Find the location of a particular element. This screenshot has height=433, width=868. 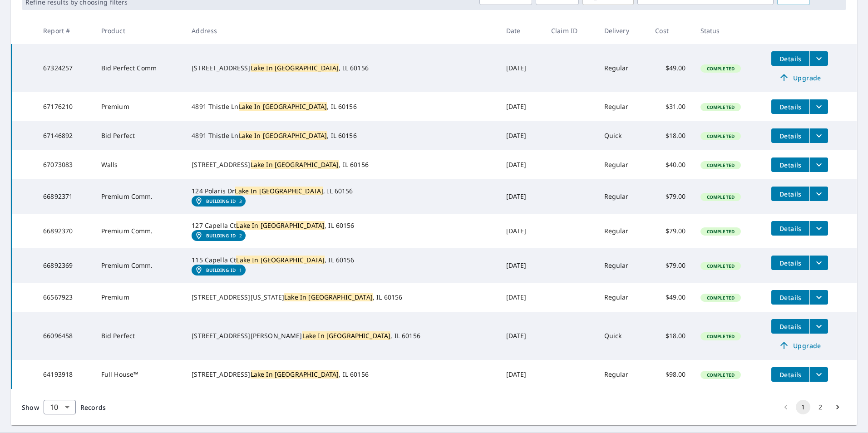

span: Show is located at coordinates (31, 407).